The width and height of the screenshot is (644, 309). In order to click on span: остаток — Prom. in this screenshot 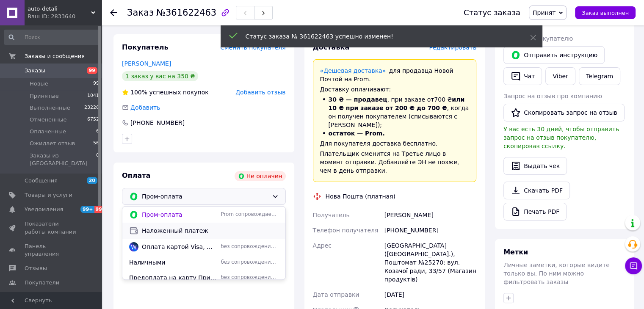, I will do `click(357, 133)`.